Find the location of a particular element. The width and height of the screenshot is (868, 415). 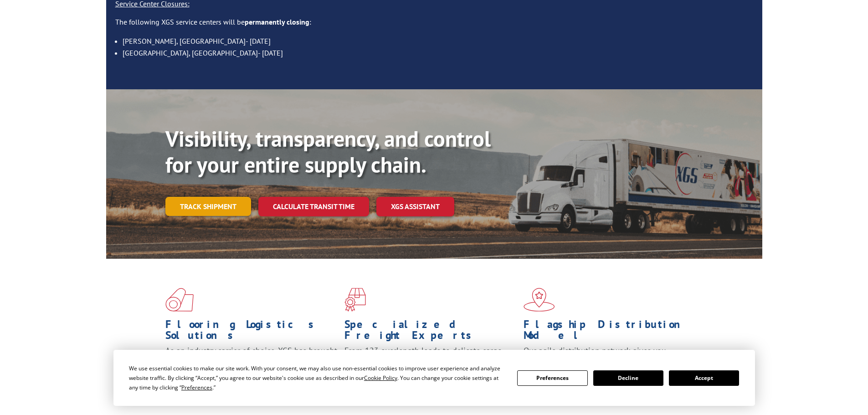

b: Visibility, transparency, and control for your entire supply chain. is located at coordinates (328, 152).